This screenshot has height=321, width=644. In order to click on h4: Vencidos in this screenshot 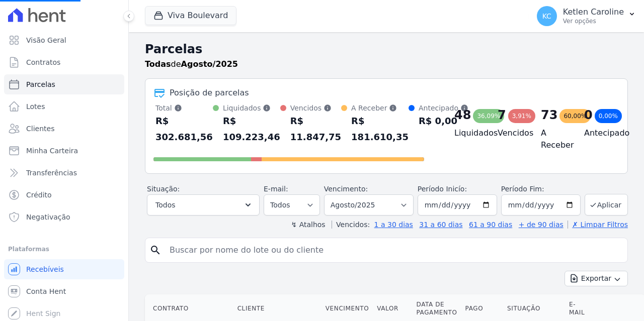, I will do `click(511, 133)`.